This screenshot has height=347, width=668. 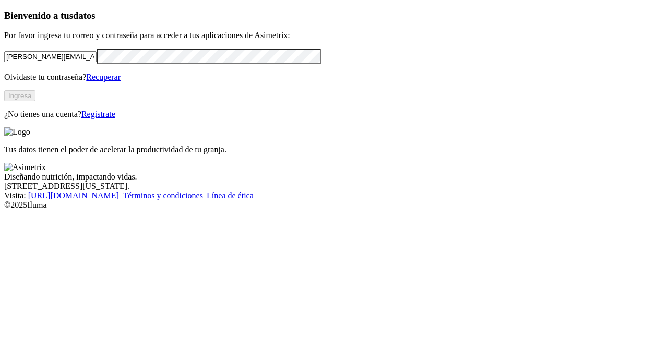 What do you see at coordinates (98, 114) in the screenshot?
I see `a: Regístrate` at bounding box center [98, 114].